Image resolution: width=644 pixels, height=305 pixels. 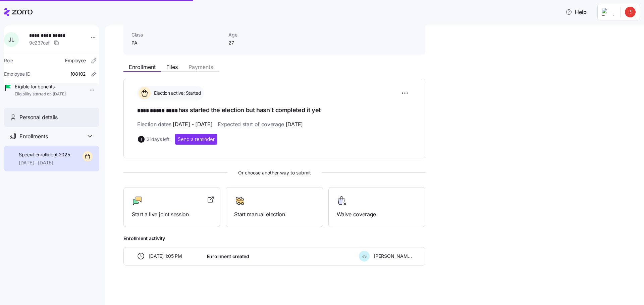 I want to click on span: Enrollment activity, so click(x=275, y=239).